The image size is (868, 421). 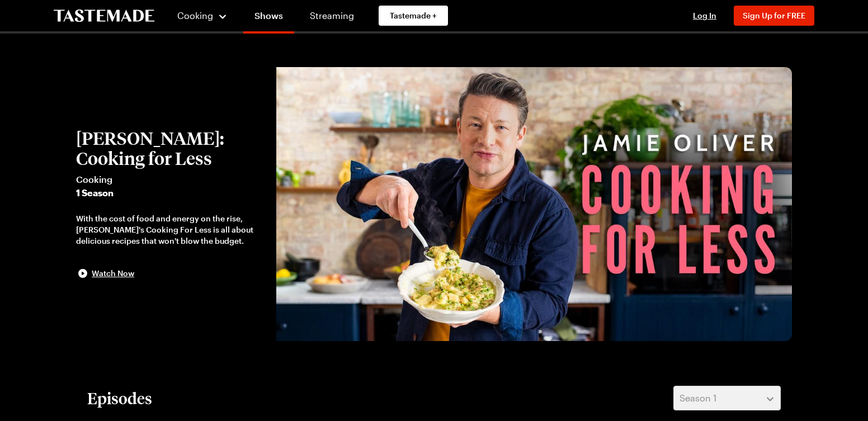 What do you see at coordinates (170, 193) in the screenshot?
I see `span: 1 Season` at bounding box center [170, 193].